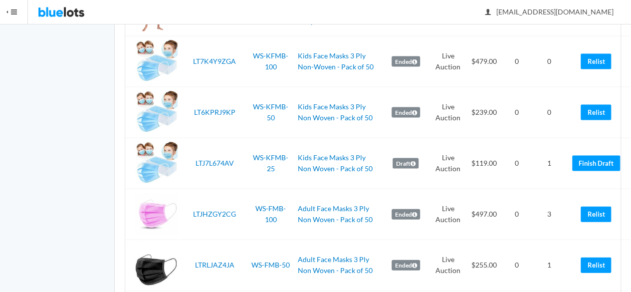  Describe the element at coordinates (488, 12) in the screenshot. I see `ion-icon: person` at that location.